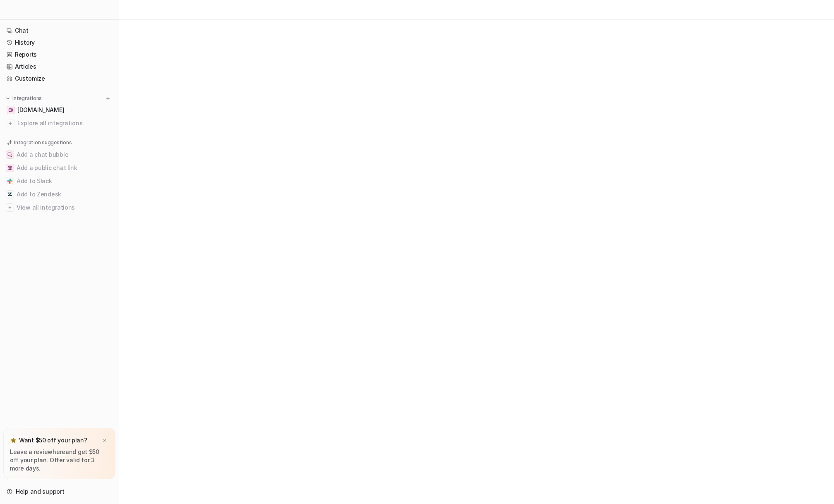  I want to click on p: Integration suggestions, so click(43, 142).